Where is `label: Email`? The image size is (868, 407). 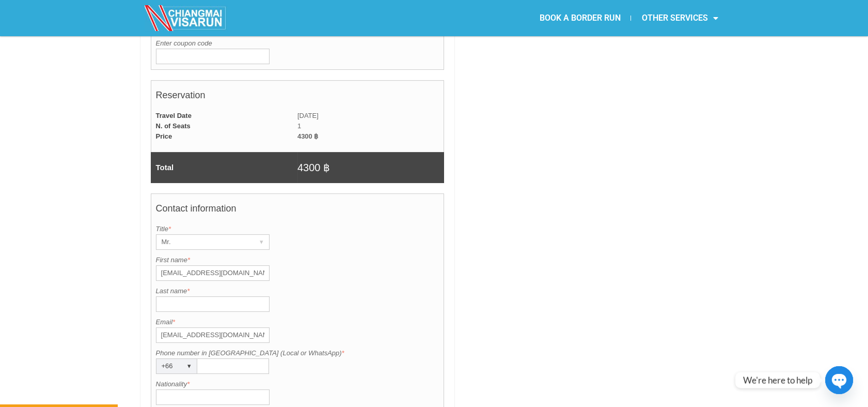 label: Email is located at coordinates (297, 322).